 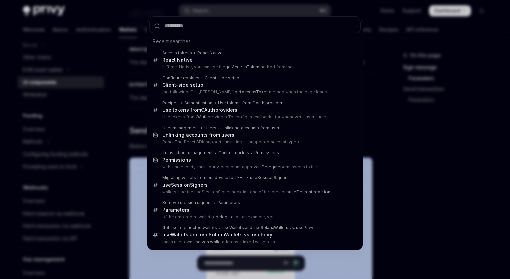 I want to click on div: Recipes, so click(x=170, y=103).